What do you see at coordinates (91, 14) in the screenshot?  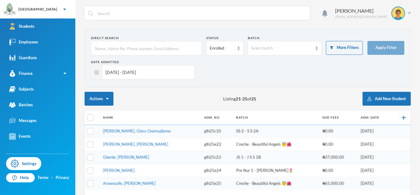 I see `img: search` at bounding box center [91, 14].